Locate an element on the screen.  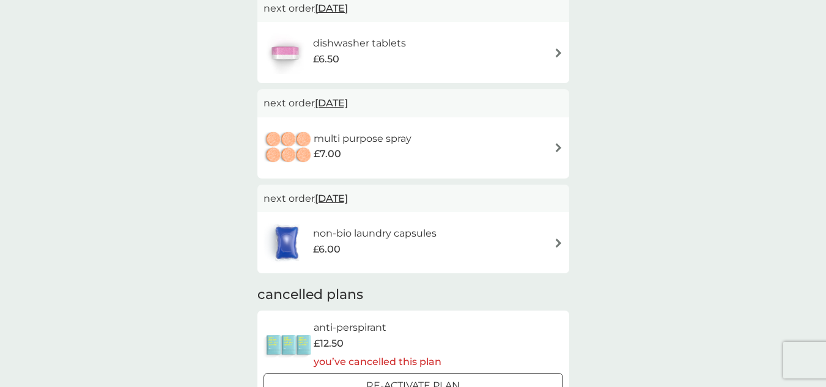
p: you’ve cancelled this plan is located at coordinates (377, 362).